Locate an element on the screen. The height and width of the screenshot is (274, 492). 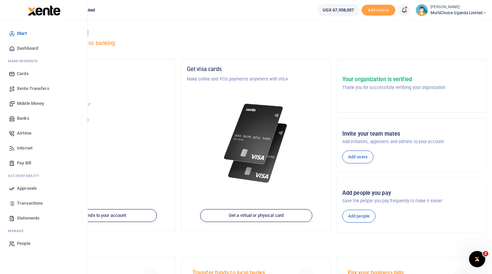
p: Save the people you pay frequently to make it easier is located at coordinates (411, 201).